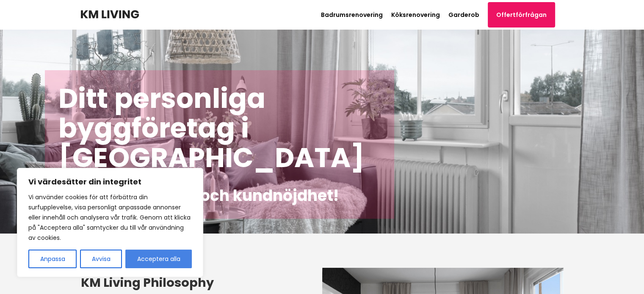 The width and height of the screenshot is (644, 294). What do you see at coordinates (52, 259) in the screenshot?
I see `button: Anpassa` at bounding box center [52, 259].